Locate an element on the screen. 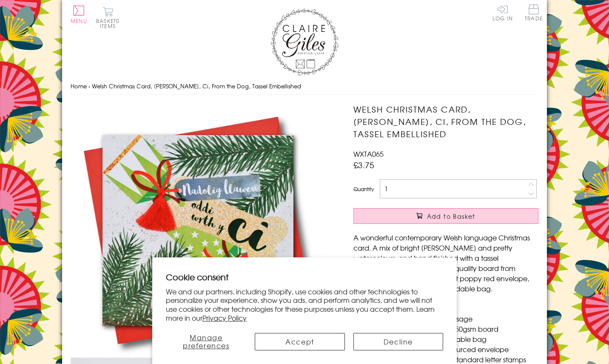  nav: breadcrumbs is located at coordinates (304, 86).